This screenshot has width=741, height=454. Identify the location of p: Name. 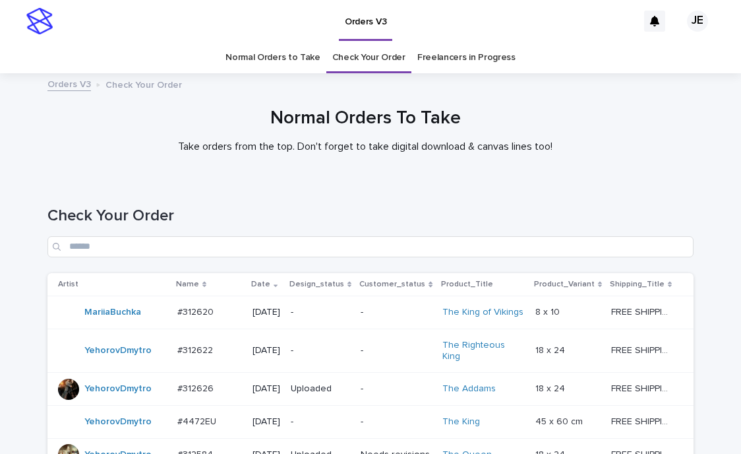
(187, 284).